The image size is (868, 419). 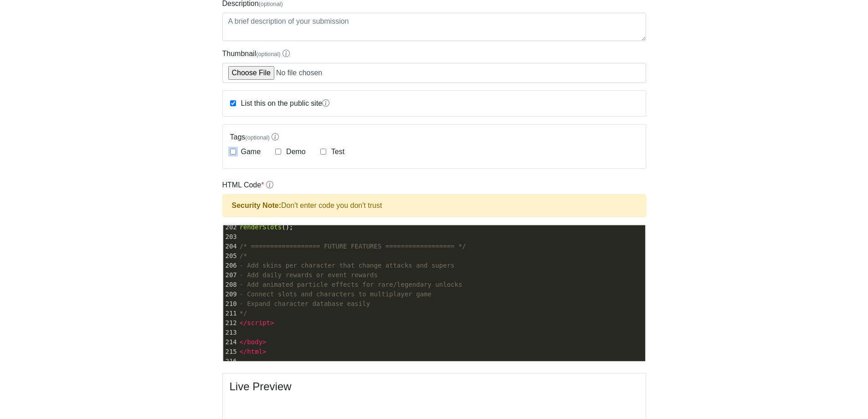 I want to click on div: 215, so click(x=231, y=351).